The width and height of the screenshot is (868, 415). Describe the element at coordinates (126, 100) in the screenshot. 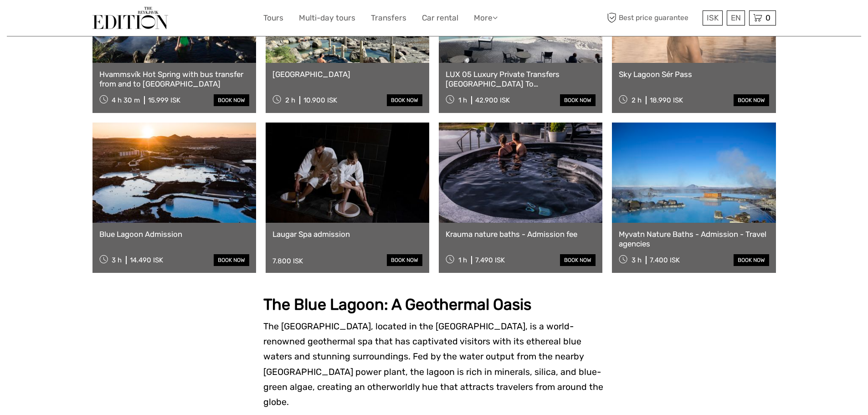

I see `span: 4 h 30 m` at that location.